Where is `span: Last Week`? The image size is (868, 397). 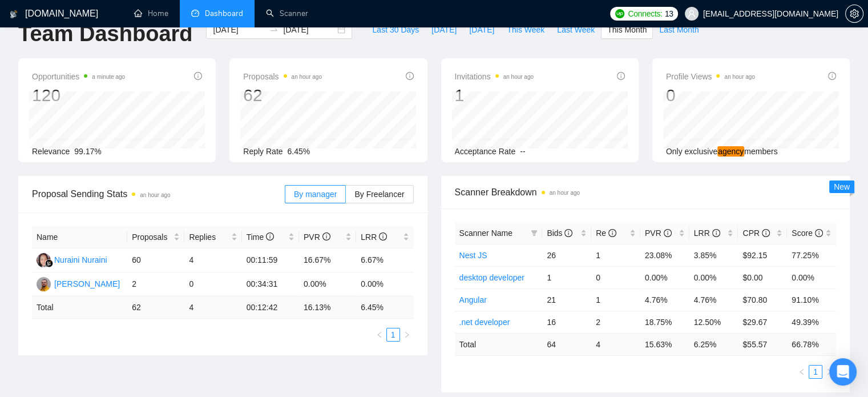
span: Last Week is located at coordinates (576, 29).